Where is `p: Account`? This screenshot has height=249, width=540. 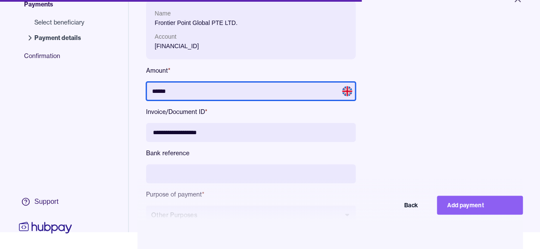 p: Account is located at coordinates (251, 37).